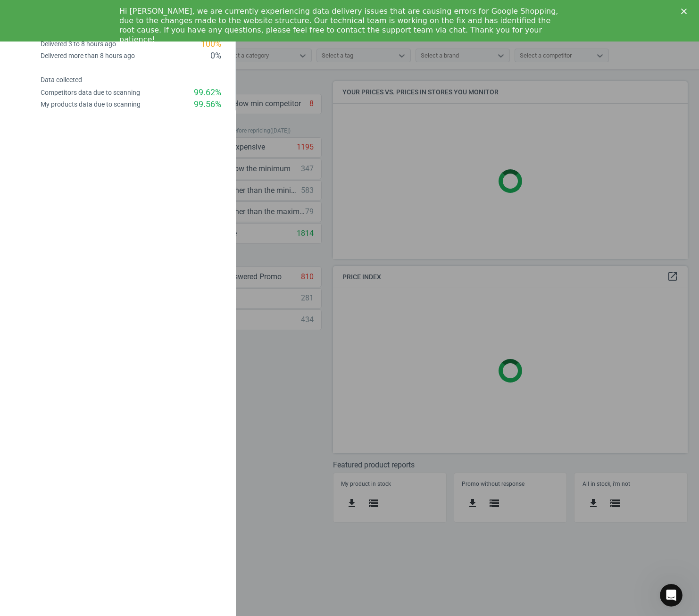 The image size is (699, 616). I want to click on div: 0 %, so click(216, 56).